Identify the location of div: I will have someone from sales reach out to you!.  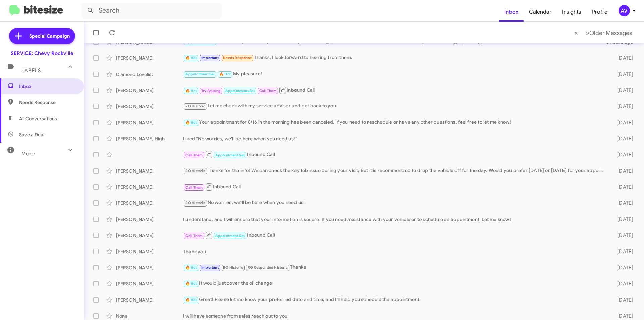
(395, 316).